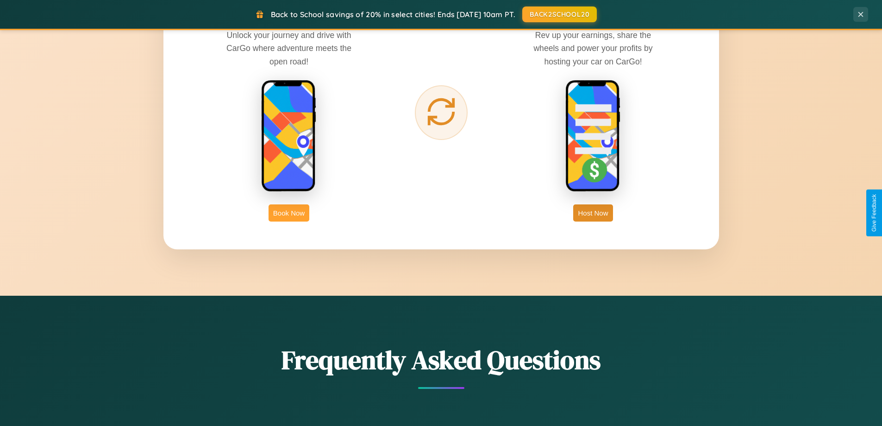 Image resolution: width=882 pixels, height=426 pixels. What do you see at coordinates (289, 213) in the screenshot?
I see `button: Book Now` at bounding box center [289, 213].